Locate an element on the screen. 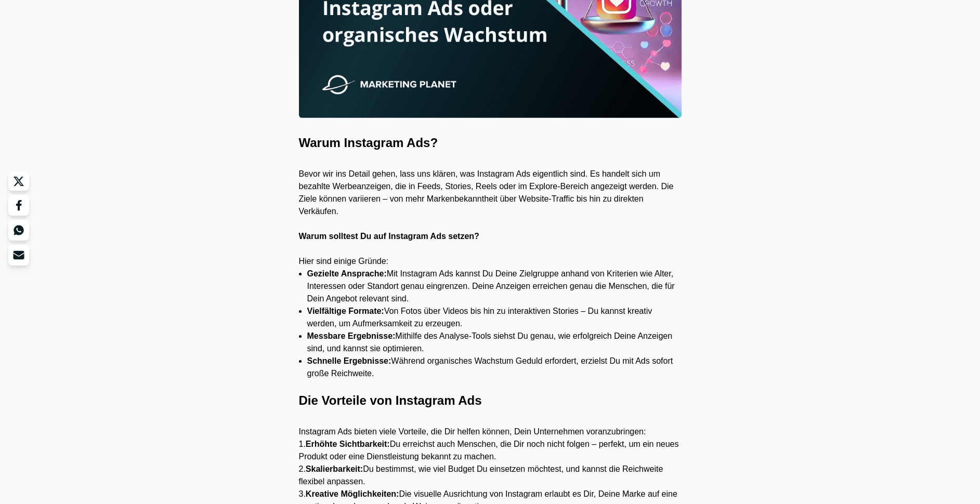 The width and height of the screenshot is (980, 504). p: Instagram Ads bieten viele Vorteile, die Dir helfen können, Dein Unternehmen voranzubringen: is located at coordinates (490, 432).